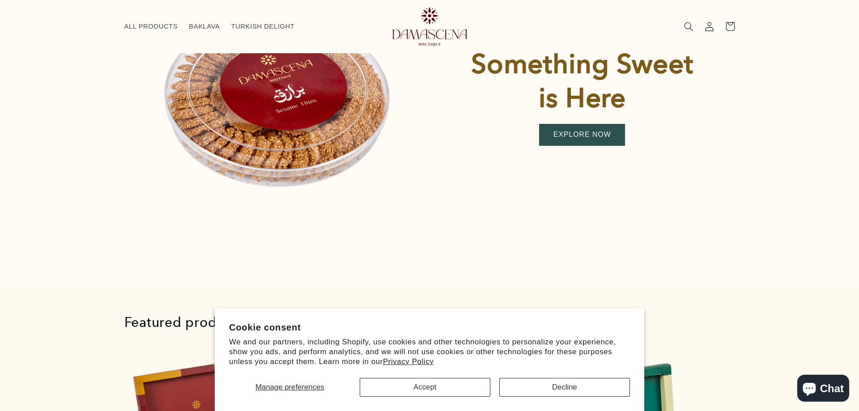  I want to click on summary: Search, so click(689, 26).